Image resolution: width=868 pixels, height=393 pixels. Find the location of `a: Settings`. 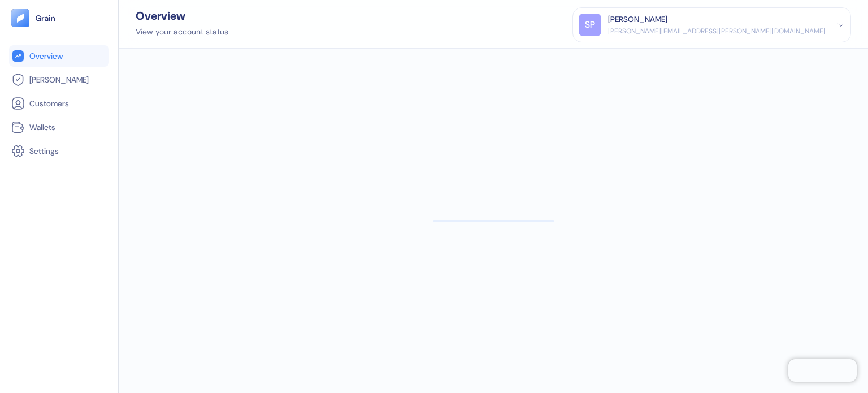

a: Settings is located at coordinates (59, 151).